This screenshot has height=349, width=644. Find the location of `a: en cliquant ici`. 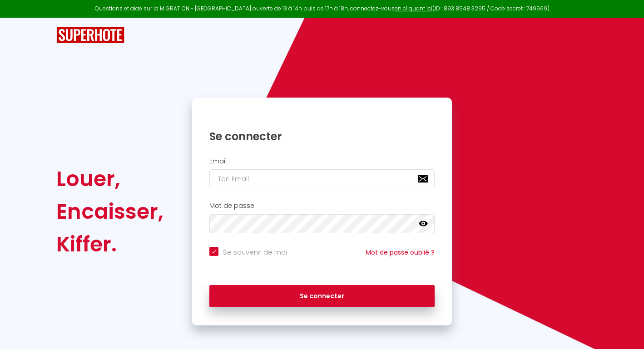

a: en cliquant ici is located at coordinates (413, 8).